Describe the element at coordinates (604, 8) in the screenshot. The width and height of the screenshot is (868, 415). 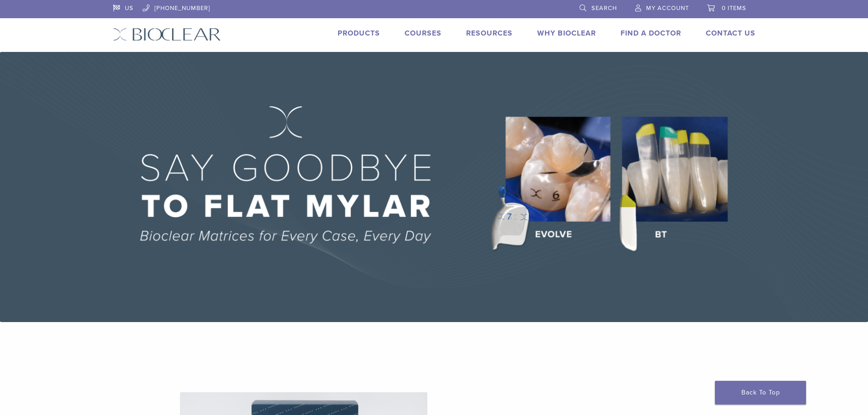
I see `span: Search` at that location.